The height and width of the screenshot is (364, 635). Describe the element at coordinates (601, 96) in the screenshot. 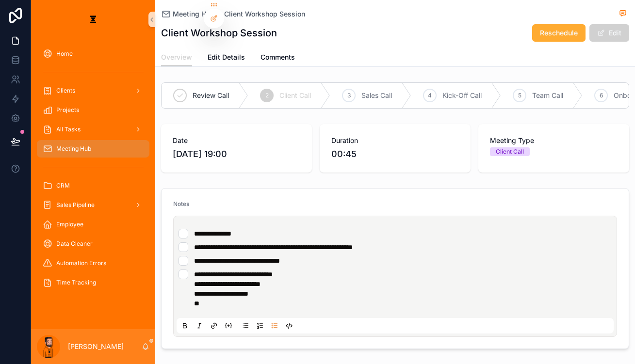

I see `span: 6` at that location.